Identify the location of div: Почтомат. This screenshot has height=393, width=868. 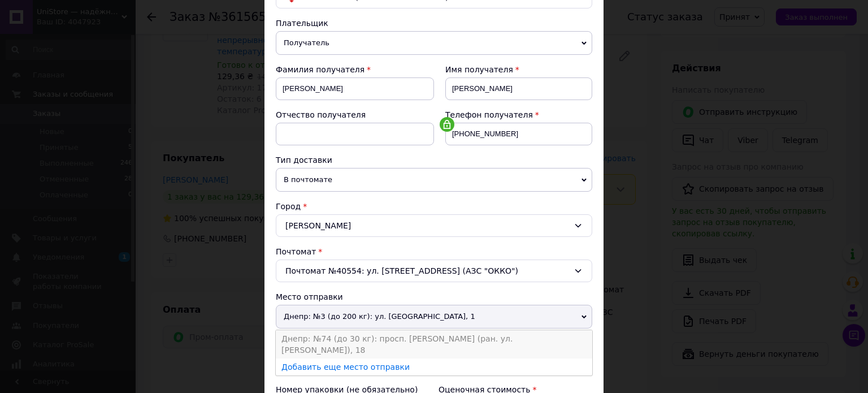
(434, 251).